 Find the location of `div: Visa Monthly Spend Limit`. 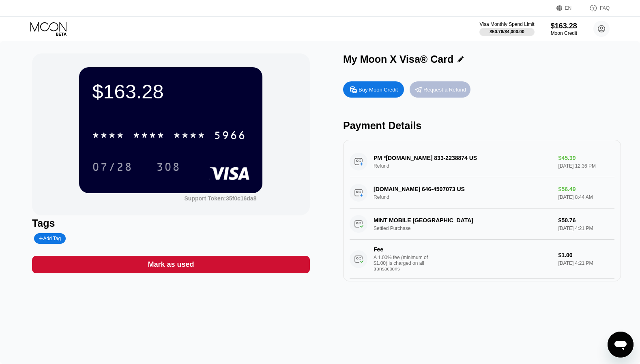

div: Visa Monthly Spend Limit is located at coordinates (506, 24).